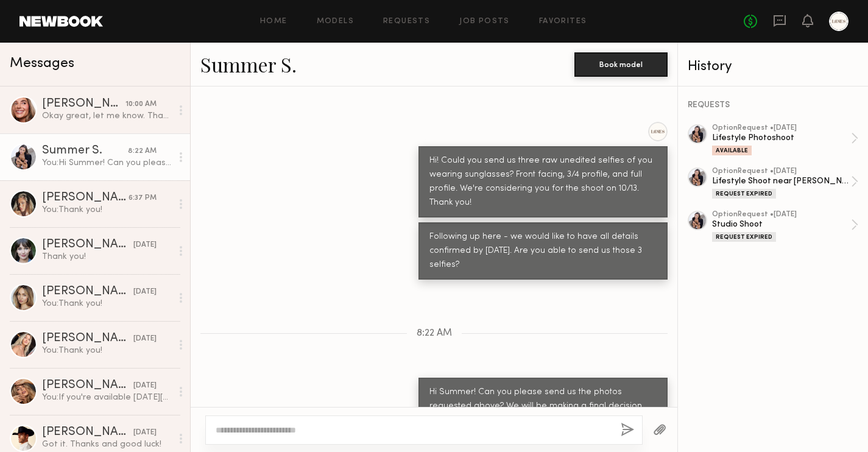 The height and width of the screenshot is (452, 868). I want to click on div: Okay great, let me know. Thank you!, so click(107, 116).